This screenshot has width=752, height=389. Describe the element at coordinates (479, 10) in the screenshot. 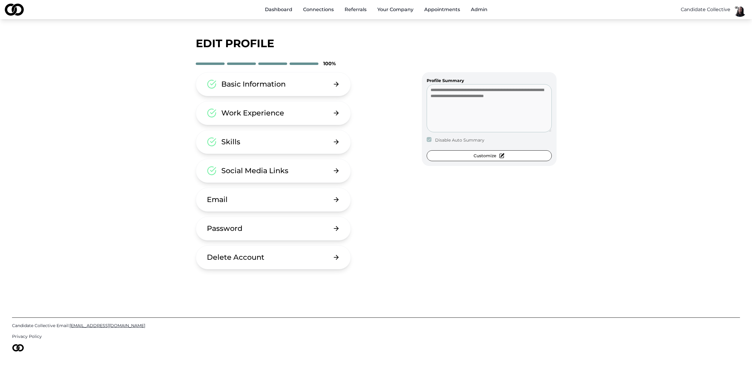

I see `button: Admin` at that location.